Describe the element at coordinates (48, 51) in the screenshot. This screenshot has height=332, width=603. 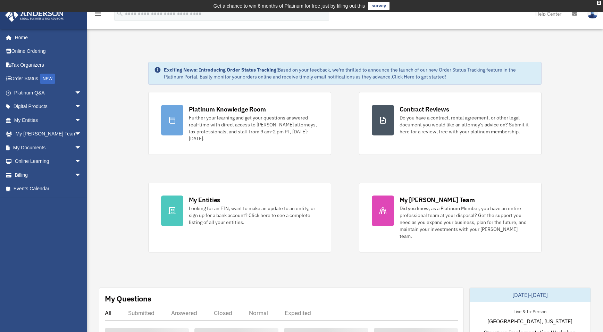
I see `a: Online Ordering` at that location.